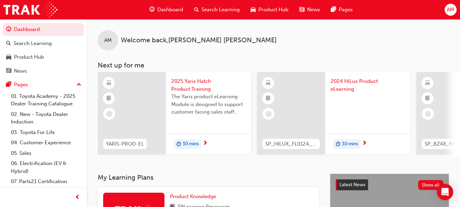 The width and height of the screenshot is (460, 207). Describe the element at coordinates (43, 43) in the screenshot. I see `a: Search Learning` at that location.